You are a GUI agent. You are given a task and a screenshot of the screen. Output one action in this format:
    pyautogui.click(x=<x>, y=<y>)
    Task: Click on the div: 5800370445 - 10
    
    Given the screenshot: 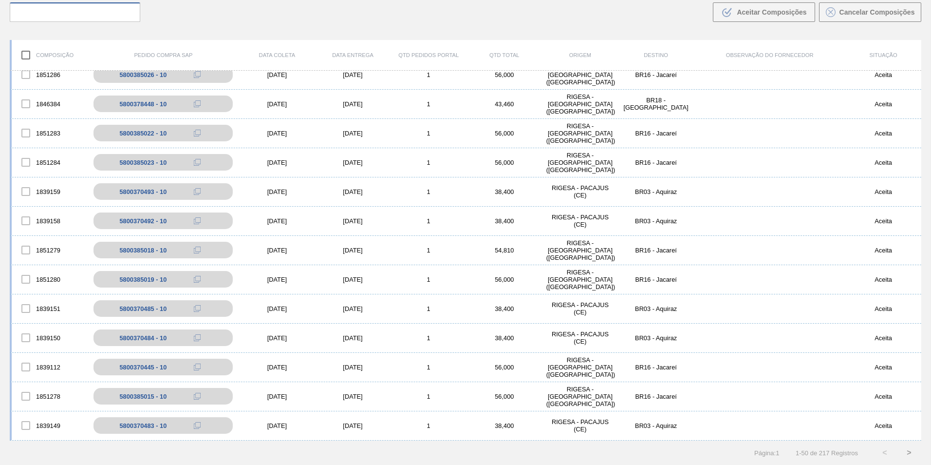 What is the action you would take?
    pyautogui.click(x=143, y=367)
    